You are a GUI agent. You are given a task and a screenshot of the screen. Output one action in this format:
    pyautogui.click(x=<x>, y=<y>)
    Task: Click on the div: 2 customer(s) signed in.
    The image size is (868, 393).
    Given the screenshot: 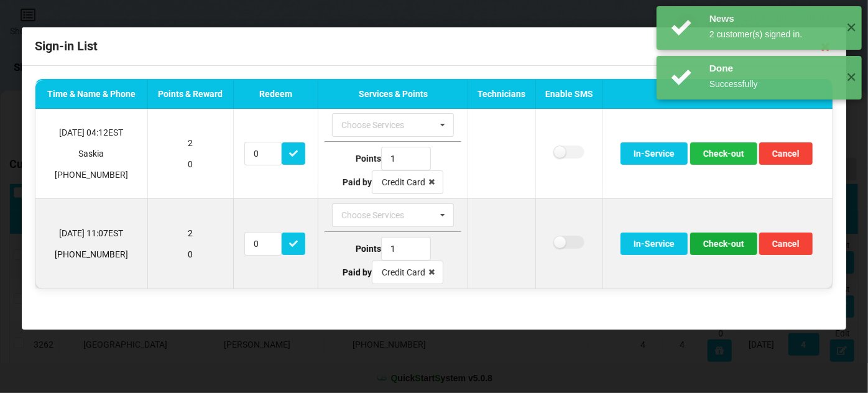 What is the action you would take?
    pyautogui.click(x=773, y=34)
    